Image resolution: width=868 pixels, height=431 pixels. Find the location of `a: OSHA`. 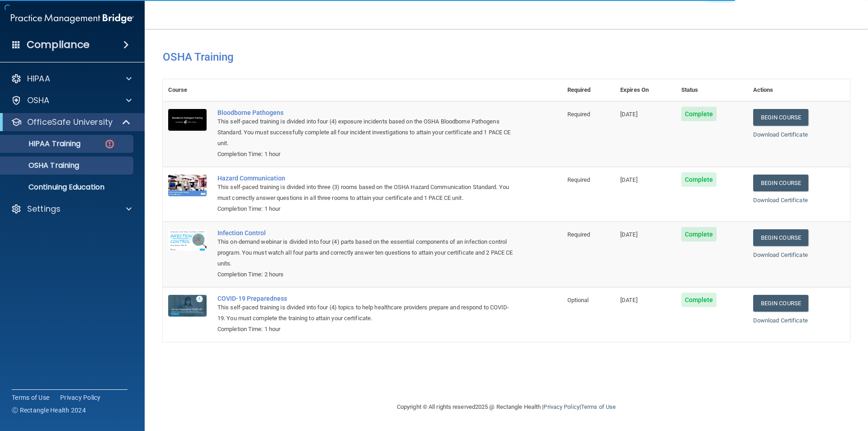

a: OSHA is located at coordinates (71, 100).